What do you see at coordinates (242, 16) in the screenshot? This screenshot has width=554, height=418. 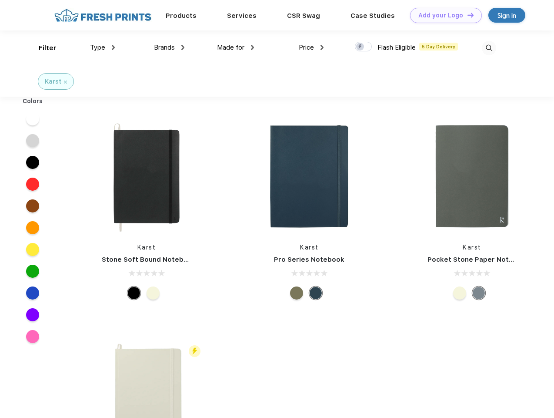 I see `a: Services` at bounding box center [242, 16].